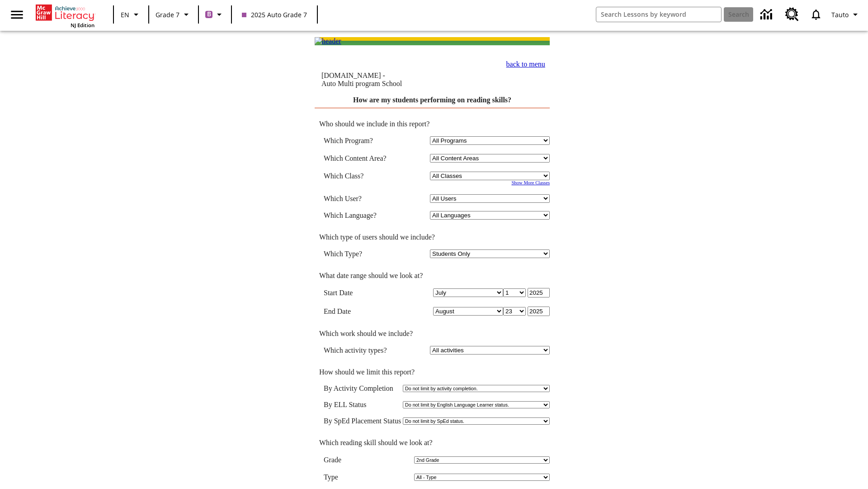 The height and width of the screenshot is (489, 868). Describe the element at coordinates (659, 14) in the screenshot. I see `input: search field` at that location.